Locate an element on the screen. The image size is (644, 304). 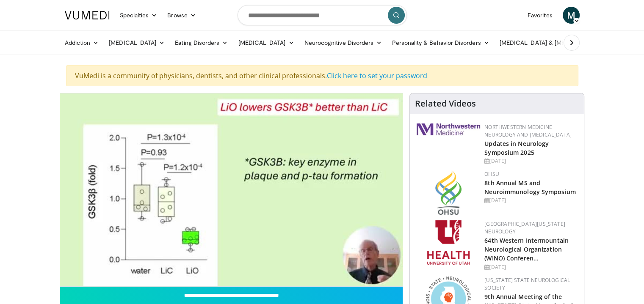
a: 8th Annual MS and Neuroimmunology Symposium is located at coordinates (530, 187).